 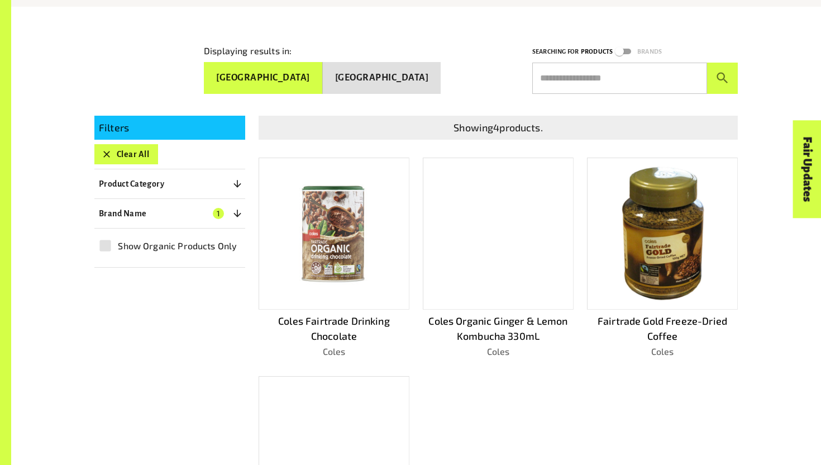 I want to click on p: Fairtrade Gold Freeze-Dried Coffee, so click(x=662, y=328).